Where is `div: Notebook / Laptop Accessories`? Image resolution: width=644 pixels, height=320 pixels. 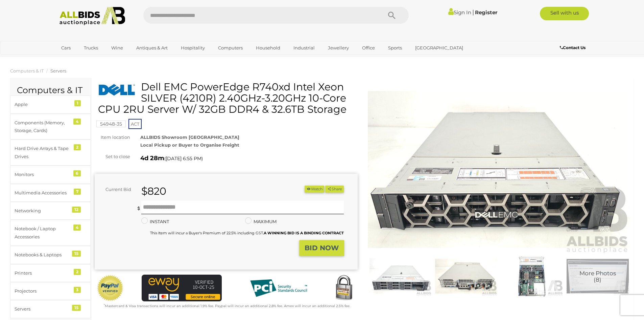 div: Notebook / Laptop Accessories is located at coordinates (42, 232).